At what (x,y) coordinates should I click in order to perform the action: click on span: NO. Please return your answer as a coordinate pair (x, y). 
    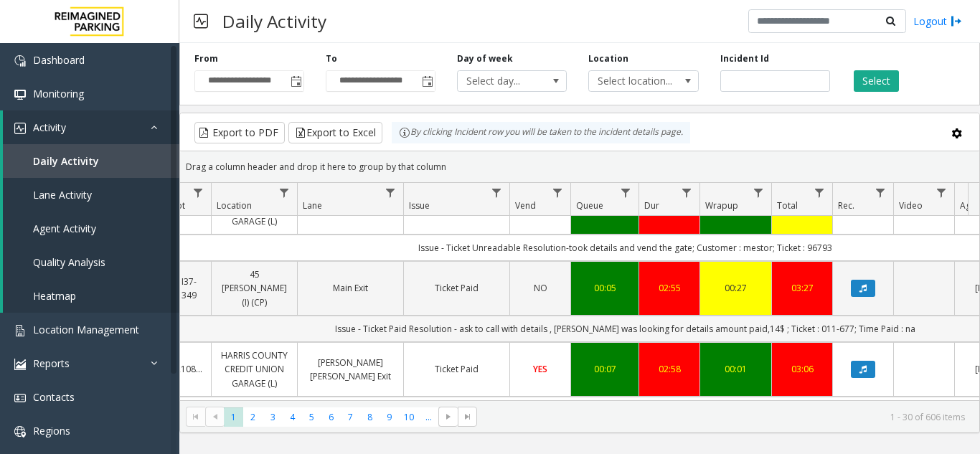
    Looking at the image, I should click on (540, 287).